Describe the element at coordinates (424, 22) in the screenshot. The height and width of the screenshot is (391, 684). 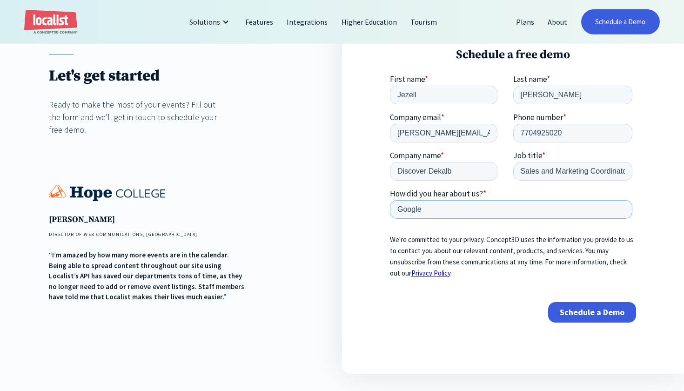
I see `a: Tourism` at that location.